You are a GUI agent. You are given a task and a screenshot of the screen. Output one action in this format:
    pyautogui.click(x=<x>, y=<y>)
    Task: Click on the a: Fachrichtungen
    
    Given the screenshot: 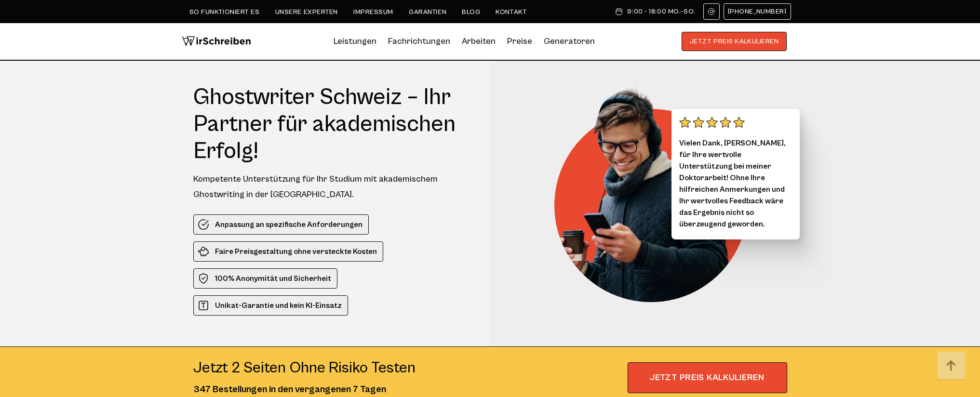 What is the action you would take?
    pyautogui.click(x=419, y=41)
    